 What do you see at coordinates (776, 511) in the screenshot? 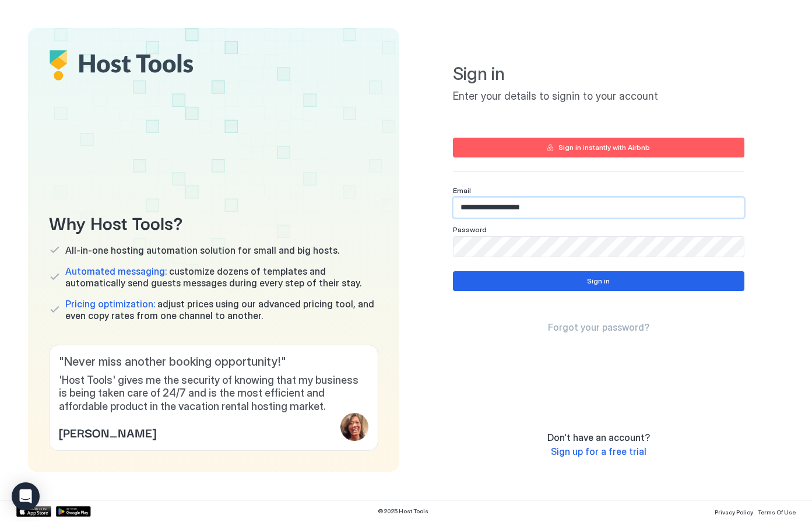
I see `a: Terms Of Use` at bounding box center [776, 511].